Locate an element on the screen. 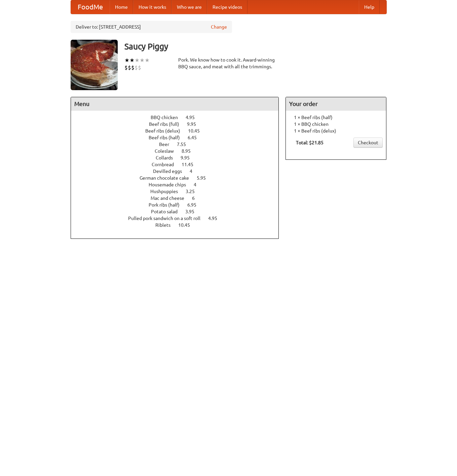 This screenshot has width=457, height=476. span: Devilled eggs is located at coordinates (171, 171).